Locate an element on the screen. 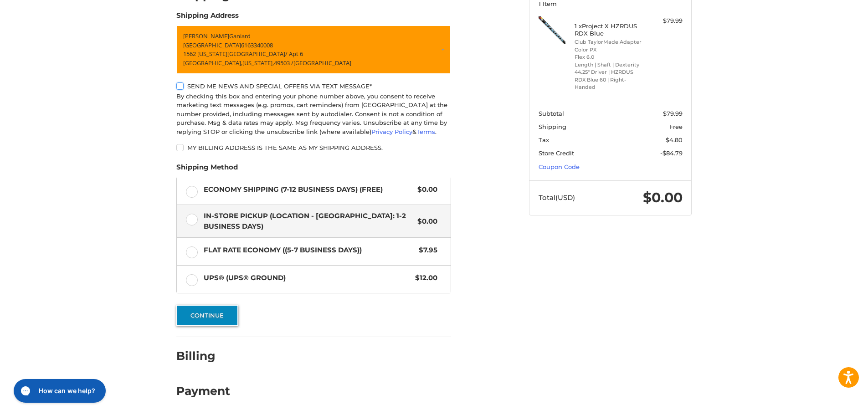 The width and height of the screenshot is (868, 415). li: Flex 6.0 is located at coordinates (609, 57).